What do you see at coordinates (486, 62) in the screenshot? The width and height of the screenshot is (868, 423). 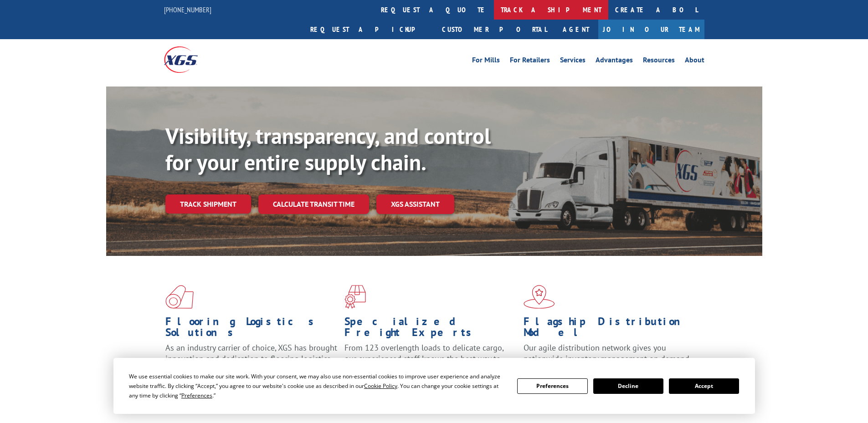 I see `a: For Mills` at bounding box center [486, 62].